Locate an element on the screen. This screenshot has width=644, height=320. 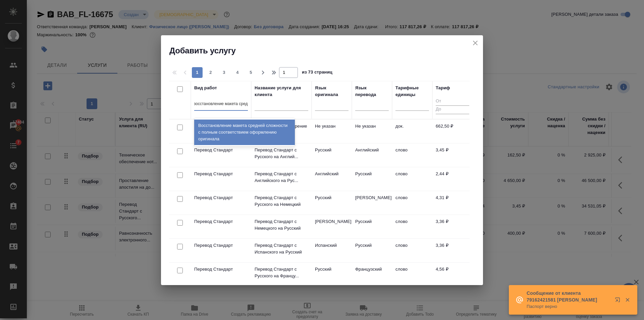
span: 5 is located at coordinates (251, 72).